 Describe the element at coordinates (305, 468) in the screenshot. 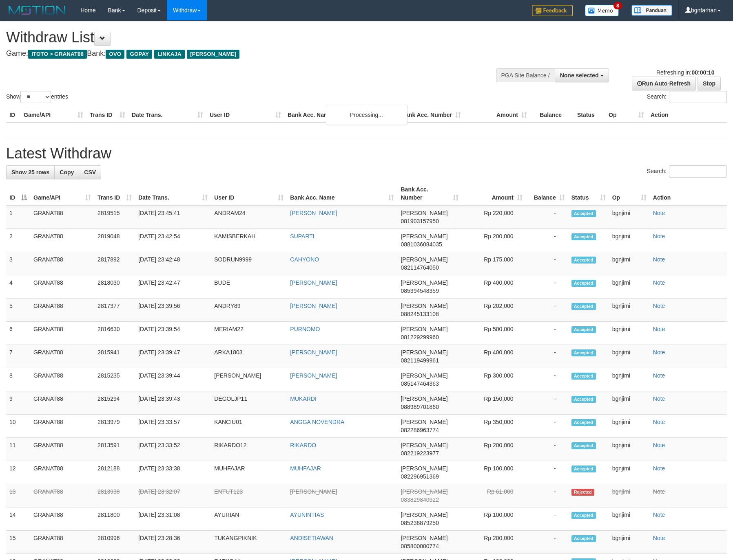

I see `a: MUHFAJAR` at that location.